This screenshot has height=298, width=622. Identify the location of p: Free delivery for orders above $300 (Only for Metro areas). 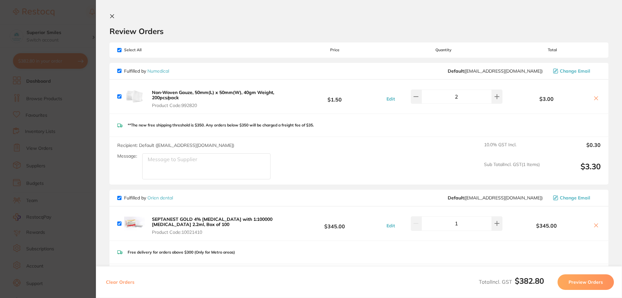
(181, 252).